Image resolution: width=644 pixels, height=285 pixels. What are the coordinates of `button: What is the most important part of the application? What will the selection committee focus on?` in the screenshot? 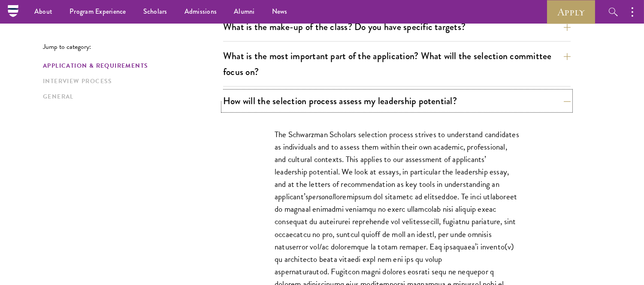 It's located at (397, 64).